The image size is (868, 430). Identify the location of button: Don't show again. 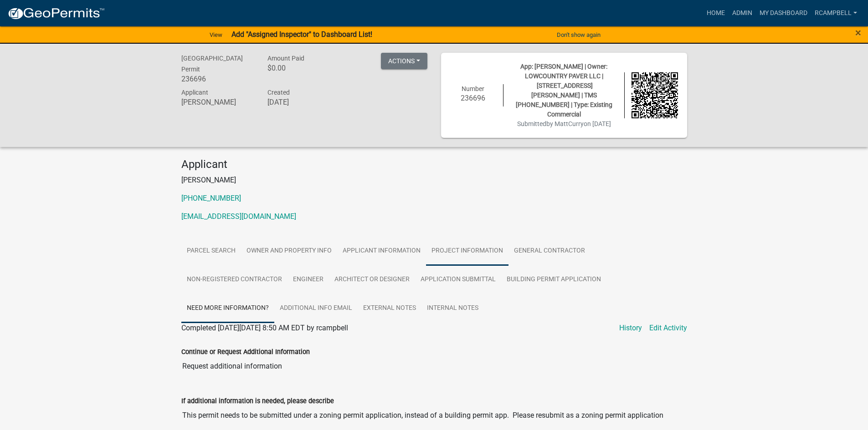
(579, 35).